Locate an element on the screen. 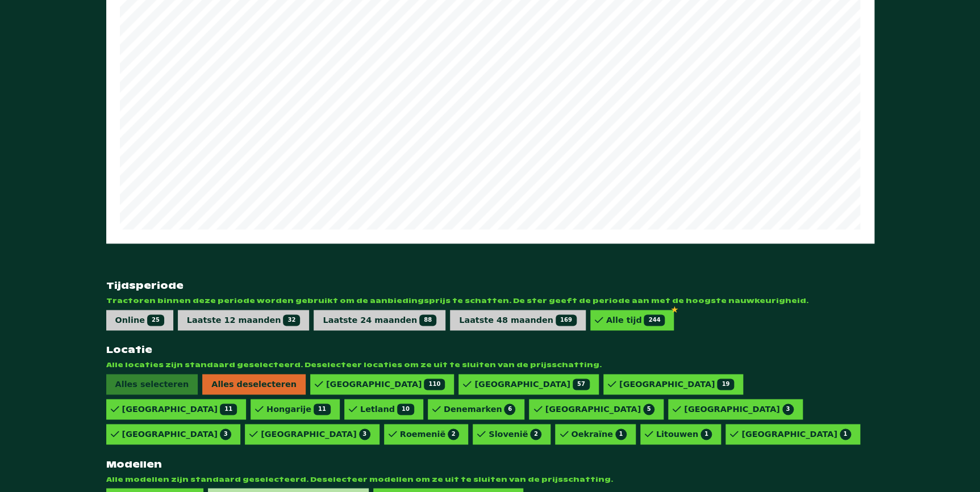 This screenshot has width=980, height=492. div: Laatste 12 maanden is located at coordinates (244, 320).